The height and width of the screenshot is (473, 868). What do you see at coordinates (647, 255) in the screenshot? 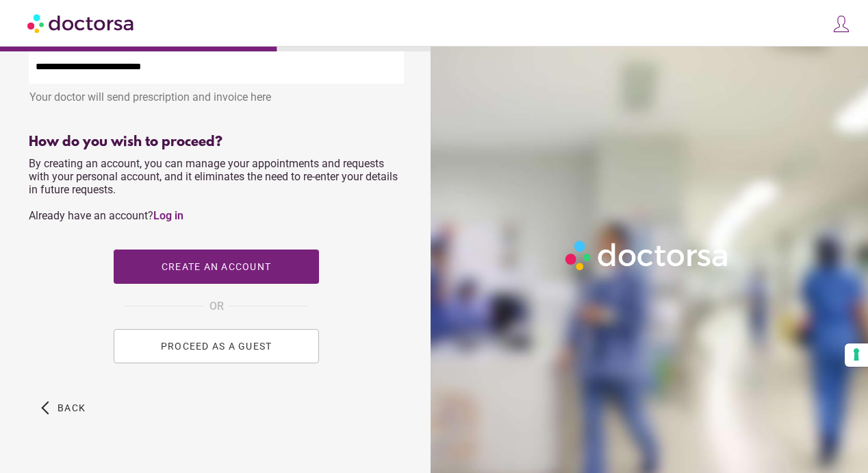
I see `img: Logo-Doctorsa-trans-White-partial-flat.png` at bounding box center [647, 255].